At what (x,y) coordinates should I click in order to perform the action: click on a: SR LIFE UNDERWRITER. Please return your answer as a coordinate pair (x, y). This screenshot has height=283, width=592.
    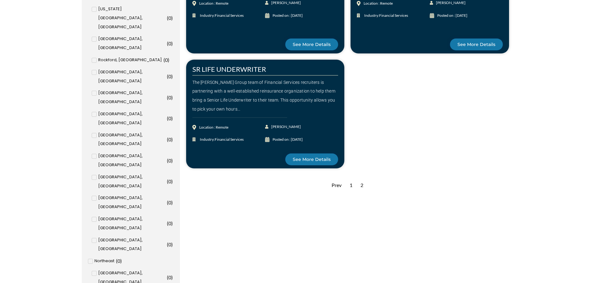
    Looking at the image, I should click on (229, 69).